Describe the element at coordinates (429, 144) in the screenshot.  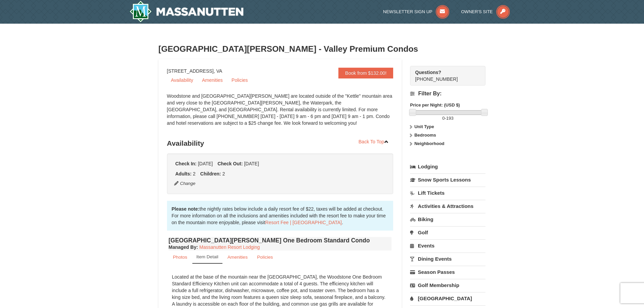
I see `strong: Neighborhood` at that location.